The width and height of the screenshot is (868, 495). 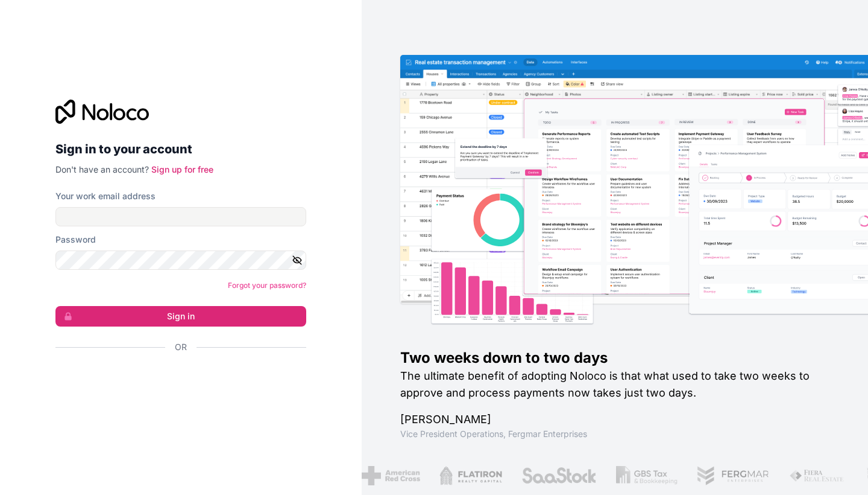 What do you see at coordinates (182, 168) in the screenshot?
I see `a: Sign up for free` at bounding box center [182, 168].